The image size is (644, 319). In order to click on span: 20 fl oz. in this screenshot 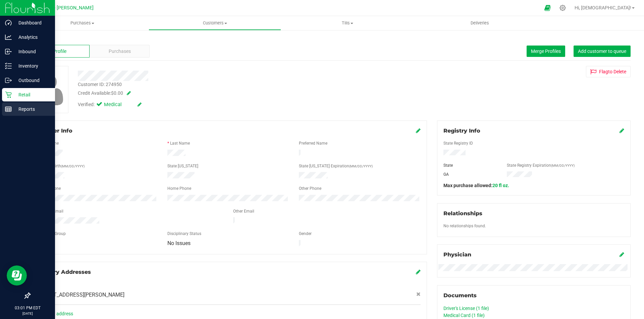, I will do `click(501, 186)`.